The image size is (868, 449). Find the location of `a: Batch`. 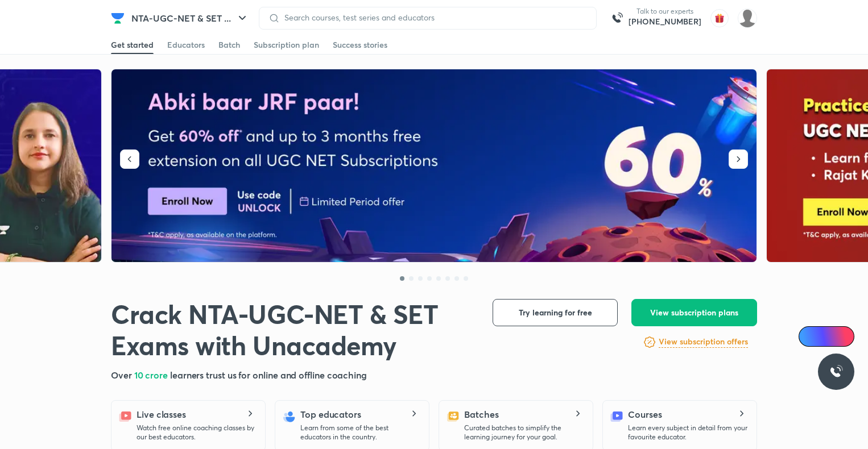

a: Batch is located at coordinates (229, 45).